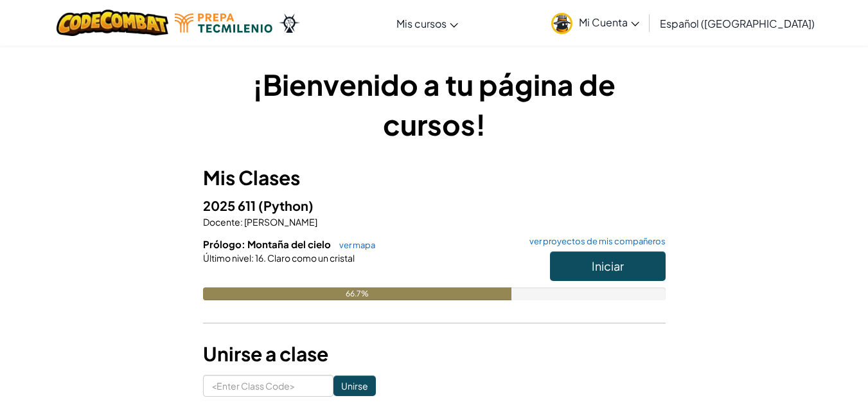 The image size is (868, 407). What do you see at coordinates (267, 385) in the screenshot?
I see `input: <Enter Class Code>` at bounding box center [267, 385].